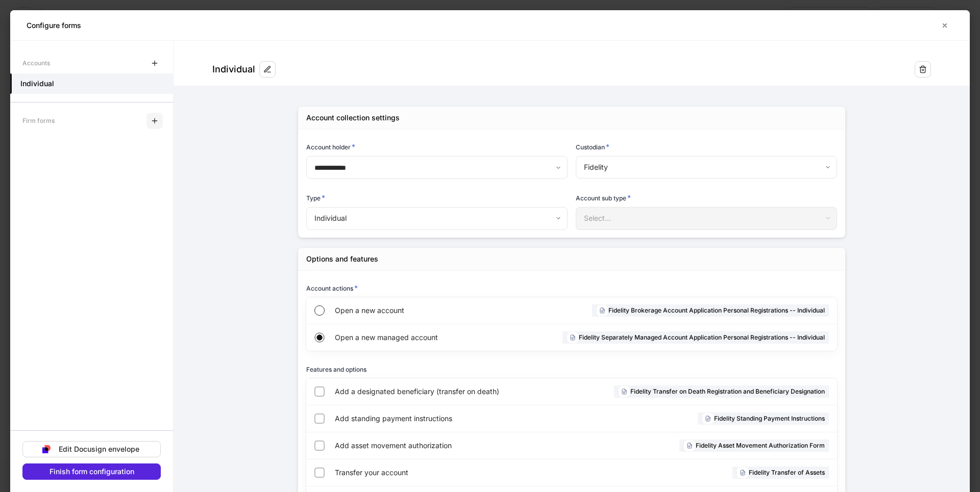  Describe the element at coordinates (39, 121) in the screenshot. I see `div: Firm forms` at that location.